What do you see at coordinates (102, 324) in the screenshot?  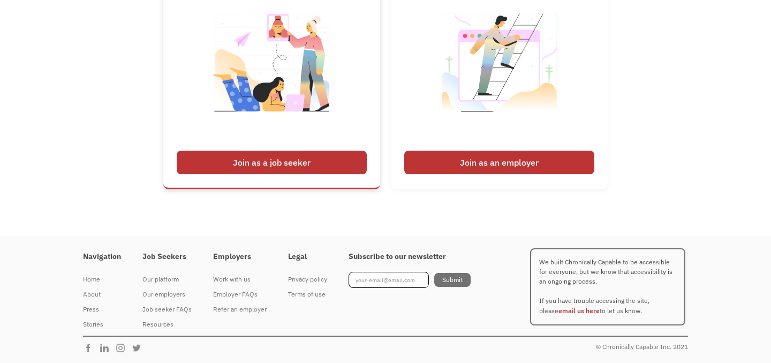 I see `a: Stories` at bounding box center [102, 324].